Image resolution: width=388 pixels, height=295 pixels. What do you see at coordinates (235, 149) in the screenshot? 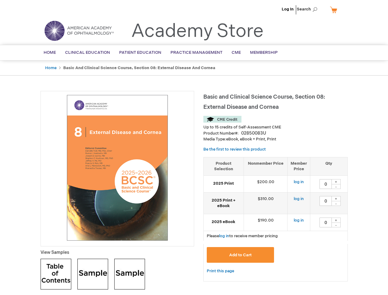
I see `a: Be the first to review this product` at bounding box center [235, 149].